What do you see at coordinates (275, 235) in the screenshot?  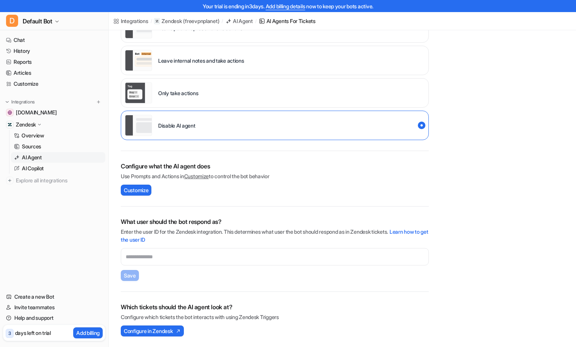 I see `p: Enter the user ID for the Zendesk integration. This determines what user the bot should respond a...` at bounding box center [275, 235].